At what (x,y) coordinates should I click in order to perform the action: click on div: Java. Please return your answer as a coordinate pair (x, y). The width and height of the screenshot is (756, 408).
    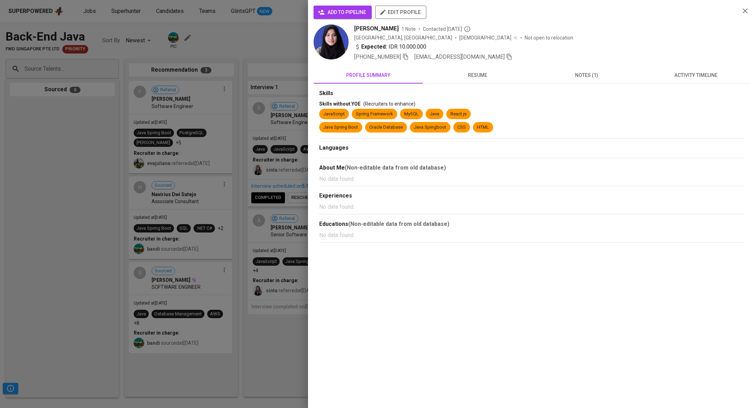
    Looking at the image, I should click on (434, 114).